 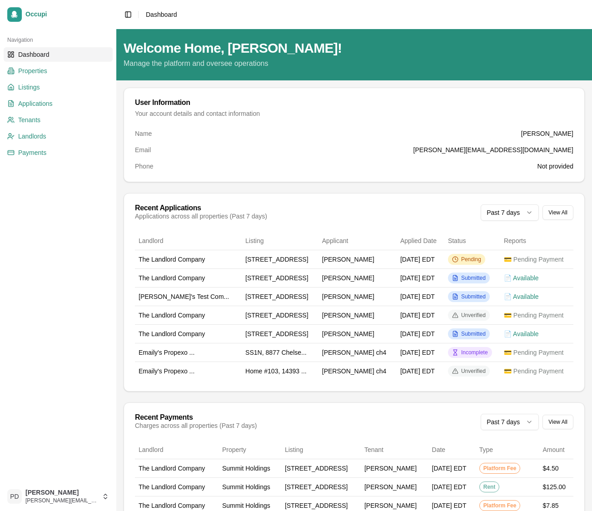 I want to click on th: Amount, so click(x=556, y=450).